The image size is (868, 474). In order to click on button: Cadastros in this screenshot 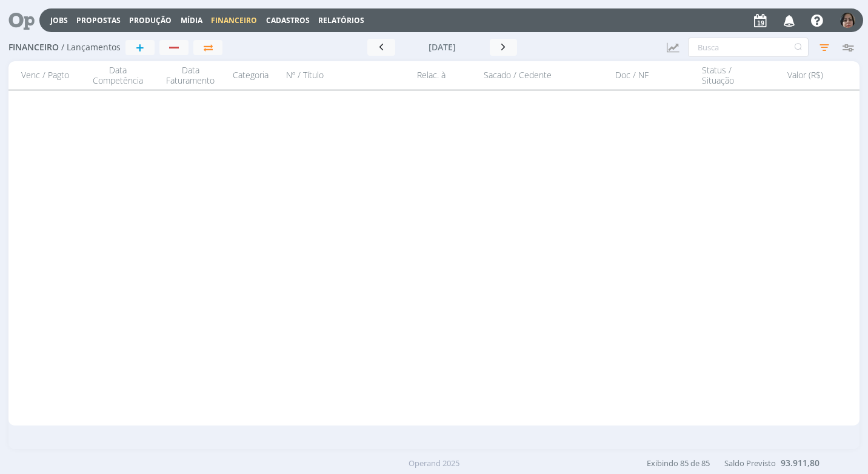, I will do `click(288, 21)`.